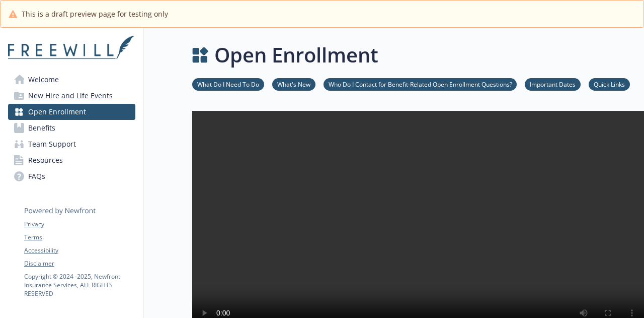  What do you see at coordinates (79, 263) in the screenshot?
I see `a: Disclaimer` at bounding box center [79, 263].